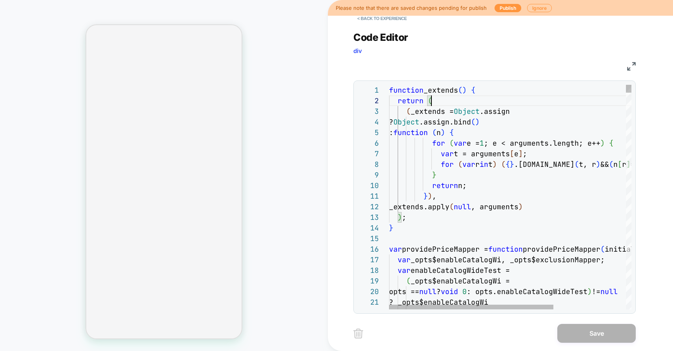 The height and width of the screenshot is (351, 673). What do you see at coordinates (368, 259) in the screenshot?
I see `div: 17` at bounding box center [368, 259].